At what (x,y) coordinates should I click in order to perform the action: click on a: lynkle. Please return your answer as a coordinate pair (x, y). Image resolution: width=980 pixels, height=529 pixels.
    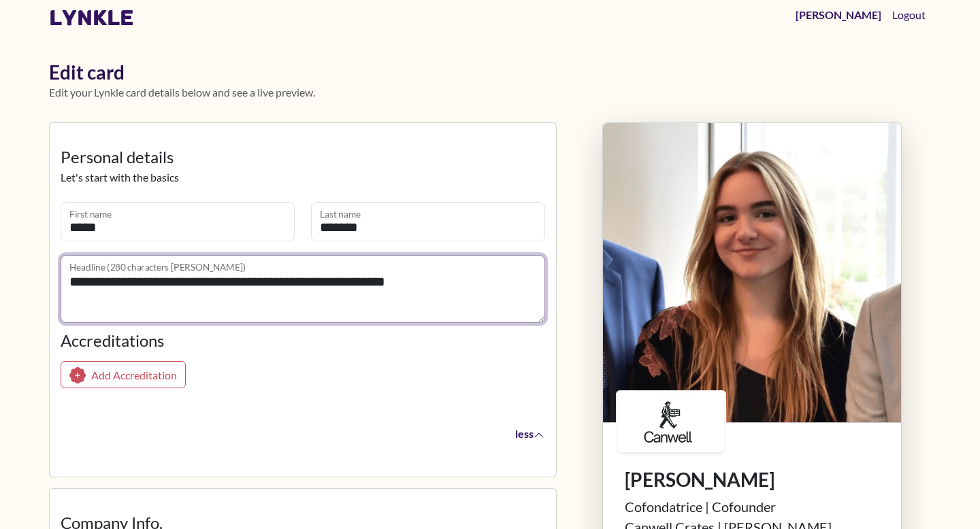
    Looking at the image, I should click on (91, 18).